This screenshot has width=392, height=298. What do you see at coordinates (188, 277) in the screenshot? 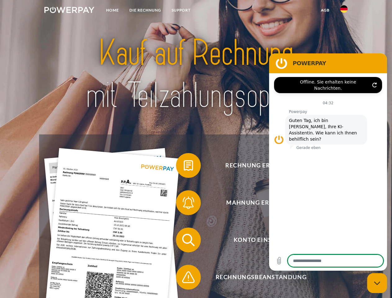
I see `img: qb_warning.svg` at bounding box center [188, 277].